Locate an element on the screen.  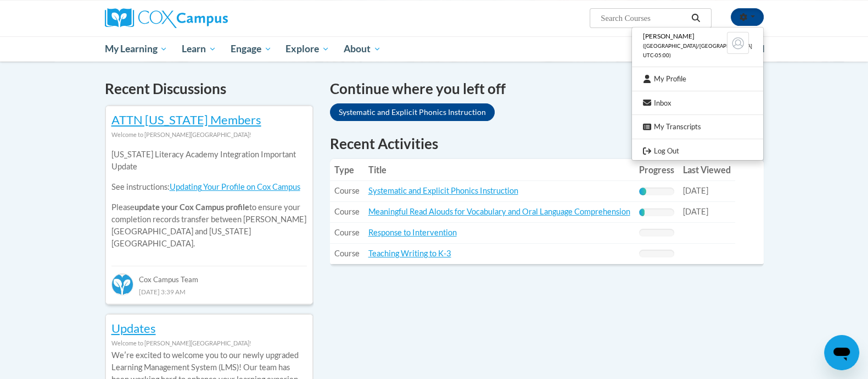
a: Teaching Writing to K-3 is located at coordinates (410, 253).